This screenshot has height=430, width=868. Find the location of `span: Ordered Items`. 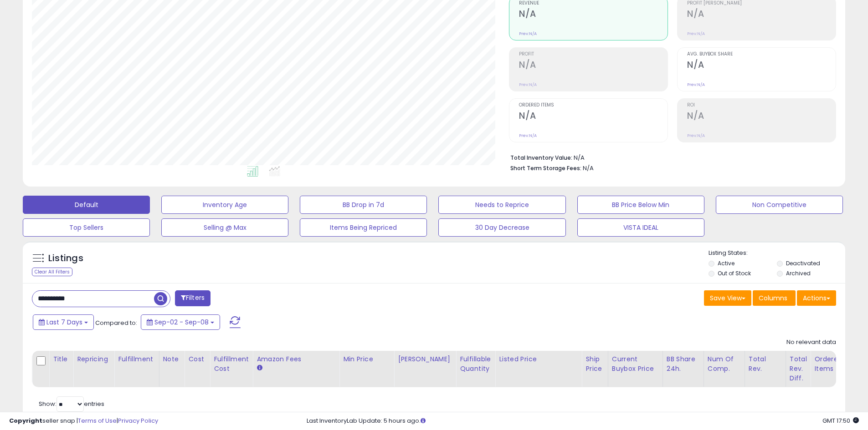

span: Ordered Items is located at coordinates (593, 105).